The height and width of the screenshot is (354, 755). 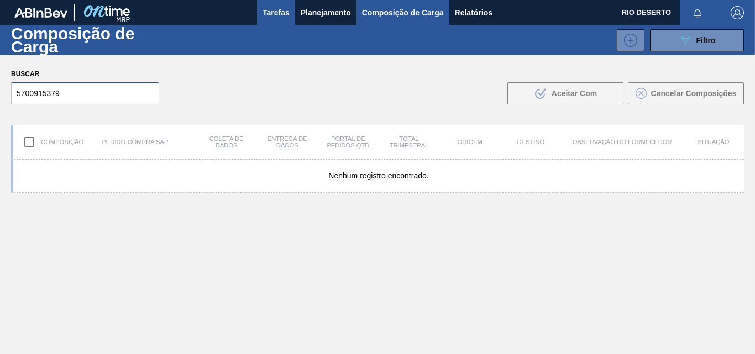 I want to click on font: Coleta de dados, so click(x=227, y=142).